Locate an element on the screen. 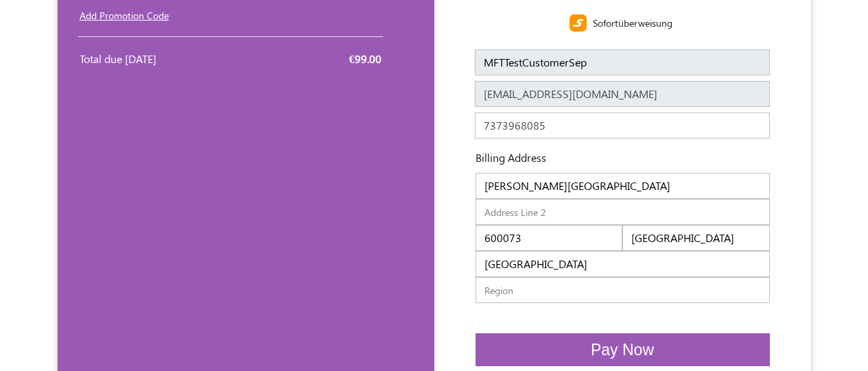  input: Name is located at coordinates (622, 62).